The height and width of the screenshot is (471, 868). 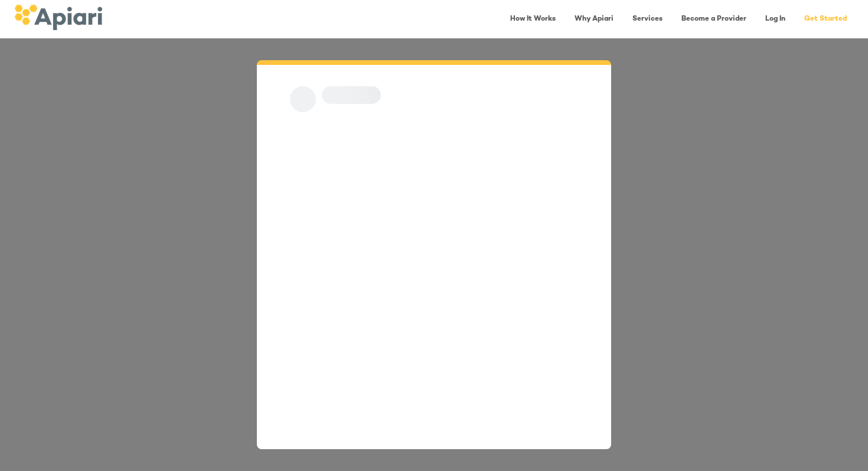 What do you see at coordinates (825, 19) in the screenshot?
I see `a: Get Started` at bounding box center [825, 19].